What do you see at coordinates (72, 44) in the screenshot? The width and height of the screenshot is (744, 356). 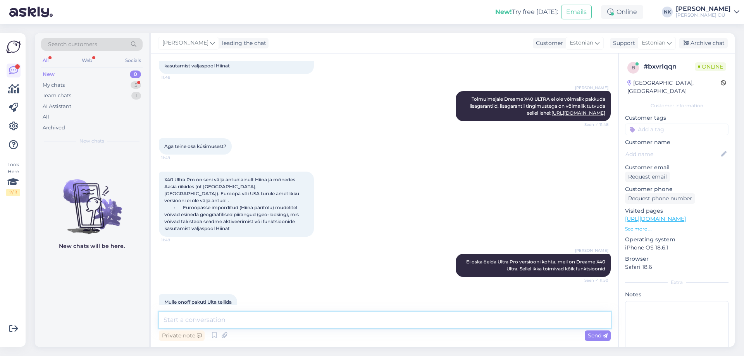 I see `span: Search customers` at bounding box center [72, 44].